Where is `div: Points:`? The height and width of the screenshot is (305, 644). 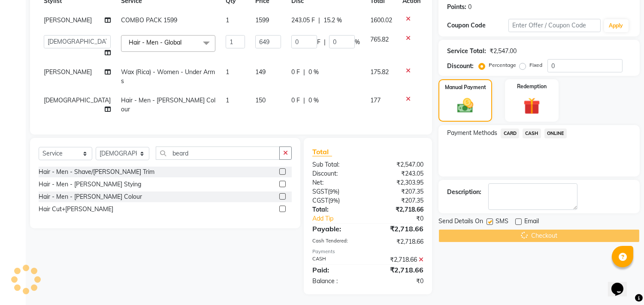
div: Points: is located at coordinates (457, 7).